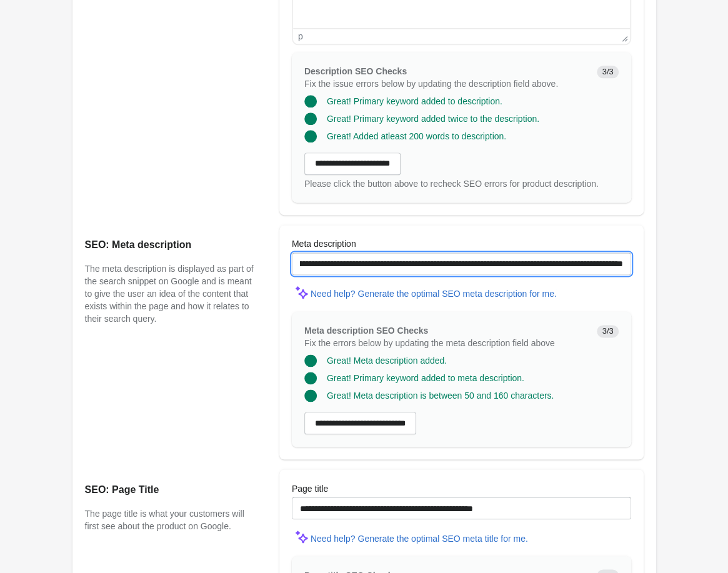 This screenshot has height=573, width=728. I want to click on span: Great! Meta description added., so click(387, 360).